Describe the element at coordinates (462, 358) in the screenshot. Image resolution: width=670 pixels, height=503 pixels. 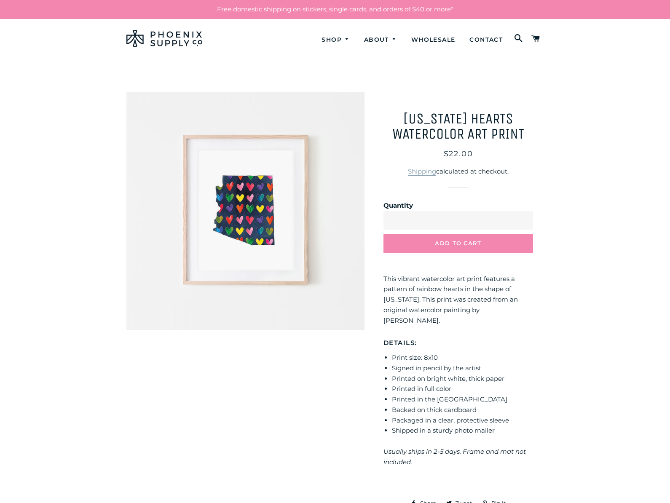
I see `li: Print size: 8x10` at that location.